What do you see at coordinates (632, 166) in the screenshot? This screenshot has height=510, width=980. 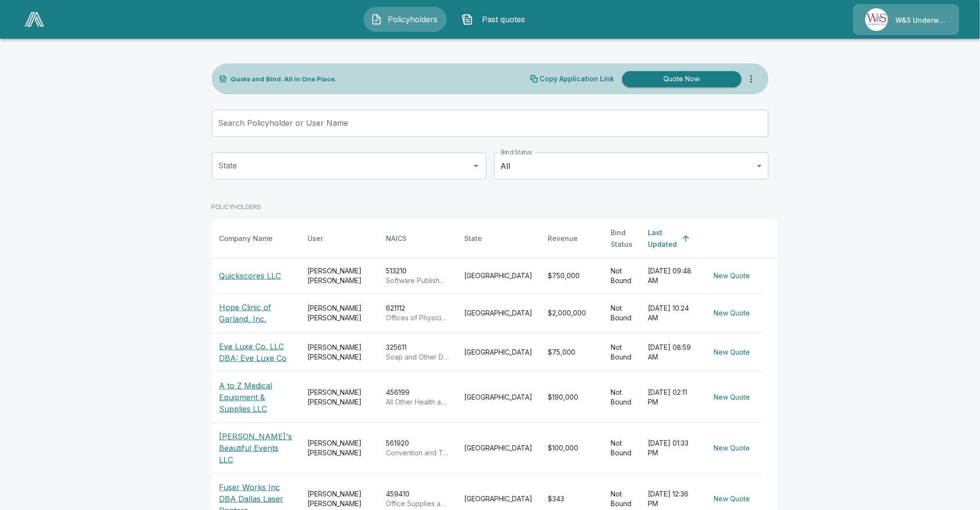 I see `div: All` at bounding box center [632, 166].